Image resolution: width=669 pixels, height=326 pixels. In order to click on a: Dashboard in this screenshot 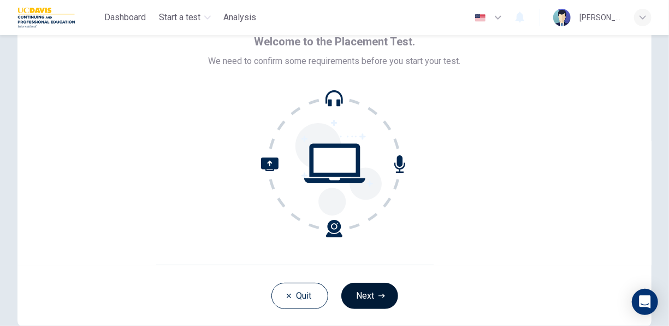, I will do `click(125, 17)`.